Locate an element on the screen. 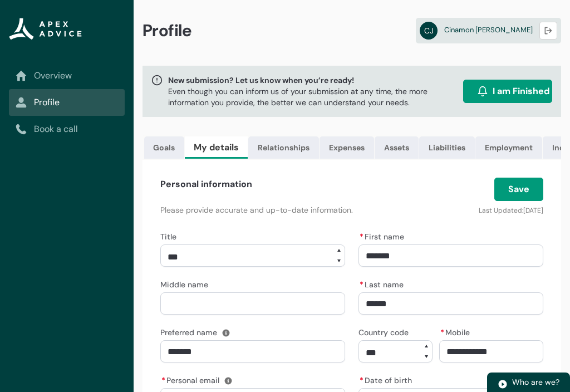  li: My details is located at coordinates (216, 147).